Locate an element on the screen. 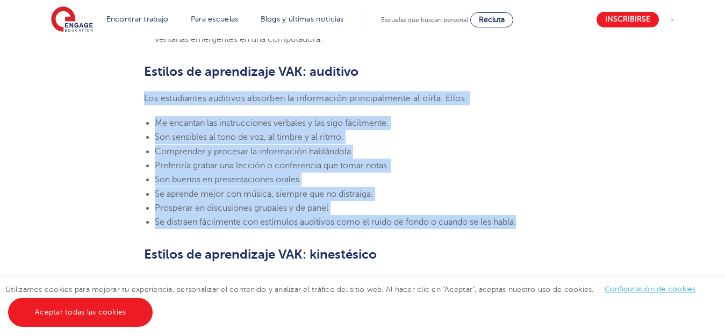 This screenshot has height=336, width=725. font: Los estudiantes auditivos absorben la información principalmente al oírla. Ellos: is located at coordinates (306, 98).